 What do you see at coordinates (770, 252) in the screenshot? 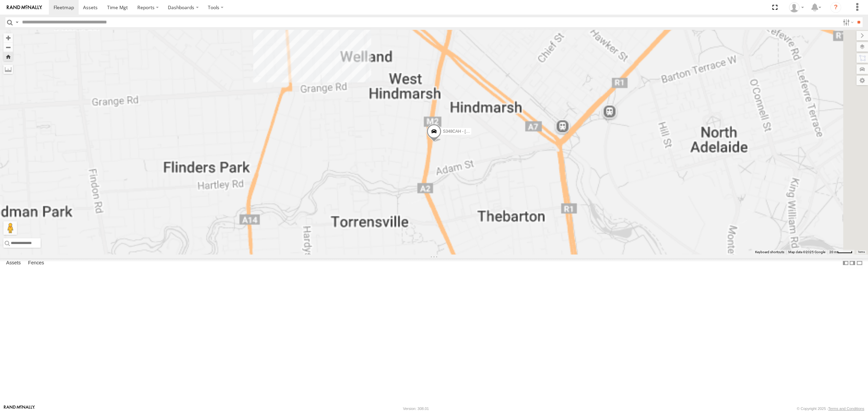
I see `button: Keyboard shortcuts` at bounding box center [770, 252].